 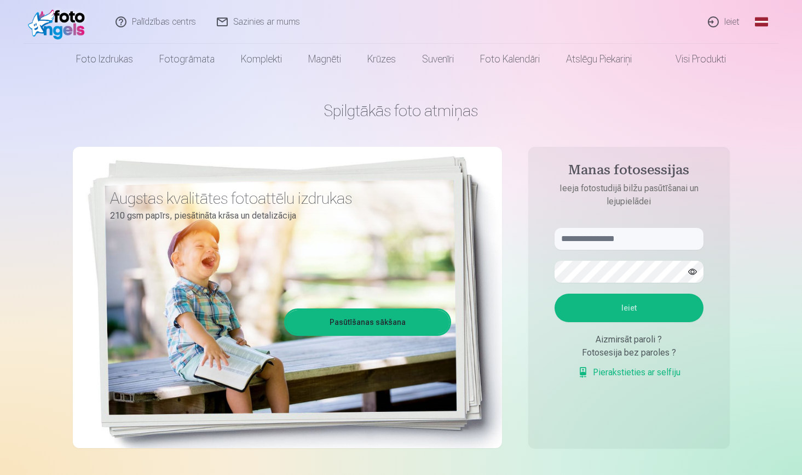 What do you see at coordinates (187, 59) in the screenshot?
I see `a: Fotogrāmata` at bounding box center [187, 59].